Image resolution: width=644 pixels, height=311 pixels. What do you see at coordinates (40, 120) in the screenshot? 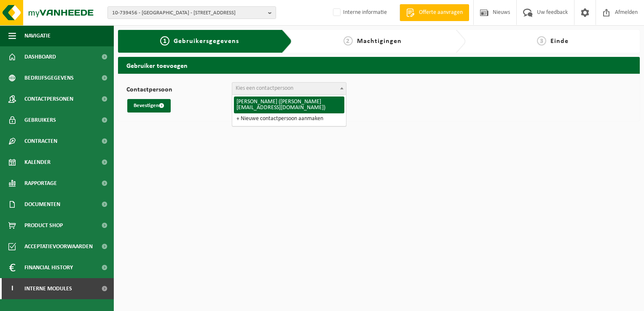
I see `span: Gebruikers` at bounding box center [40, 120].